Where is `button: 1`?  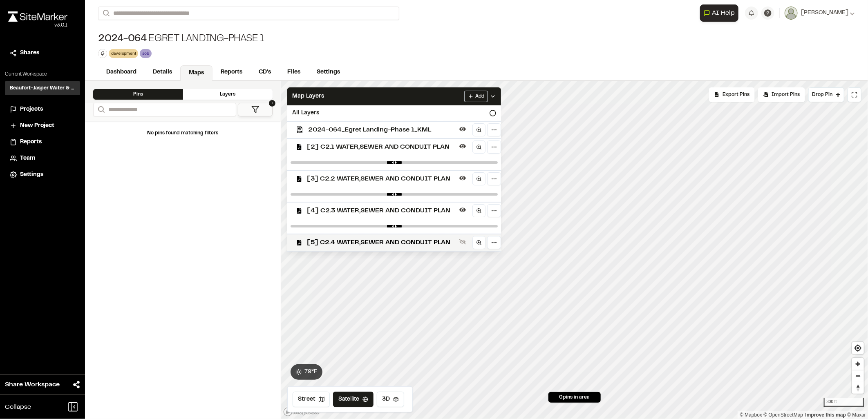 button: 1 is located at coordinates (255, 109).